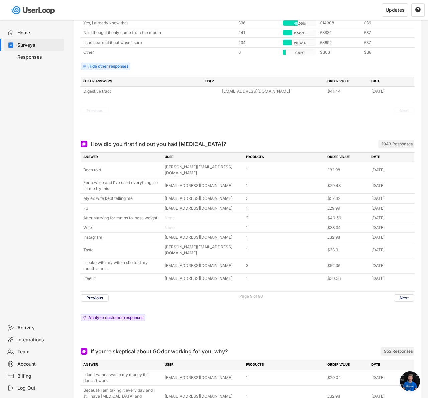  What do you see at coordinates (398, 351) in the screenshot?
I see `div: 952 Responses` at bounding box center [398, 351].